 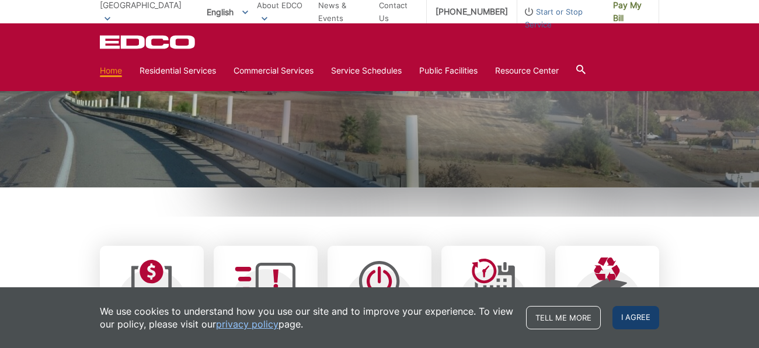 I want to click on a: Resource Center, so click(x=527, y=71).